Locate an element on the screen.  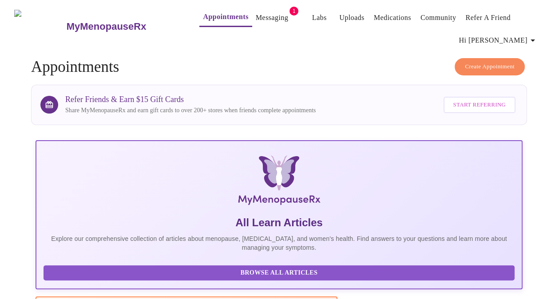
p: Share MyMenopauseRx and earn gift cards to over 200+ stores when friends complete appointments is located at coordinates (191, 111).